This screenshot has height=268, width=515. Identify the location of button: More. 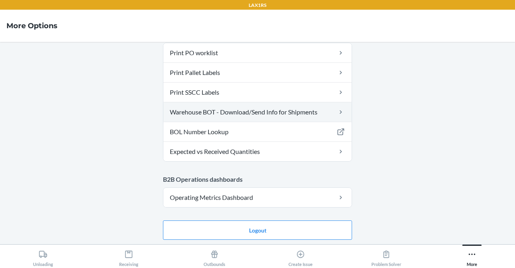
(472, 255).